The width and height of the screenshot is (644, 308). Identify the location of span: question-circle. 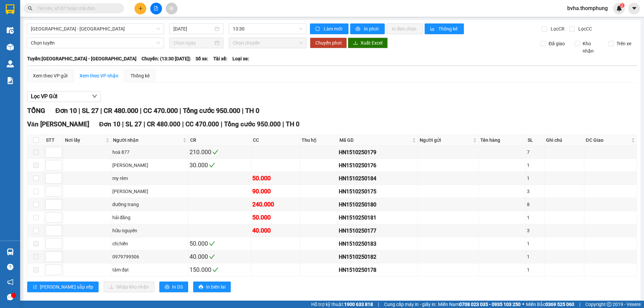
(10, 267).